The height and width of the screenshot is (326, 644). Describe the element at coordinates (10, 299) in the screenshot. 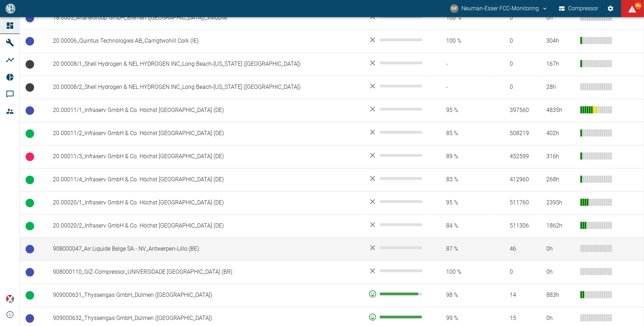

I see `img: Xplore Logo` at that location.